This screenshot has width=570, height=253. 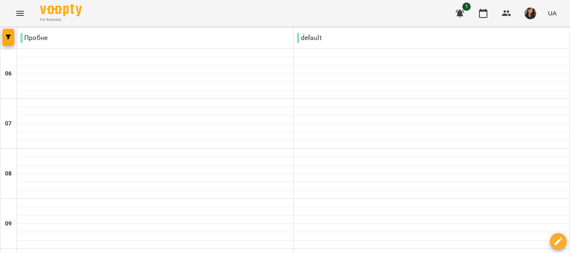 I want to click on h6: 08, so click(x=8, y=174).